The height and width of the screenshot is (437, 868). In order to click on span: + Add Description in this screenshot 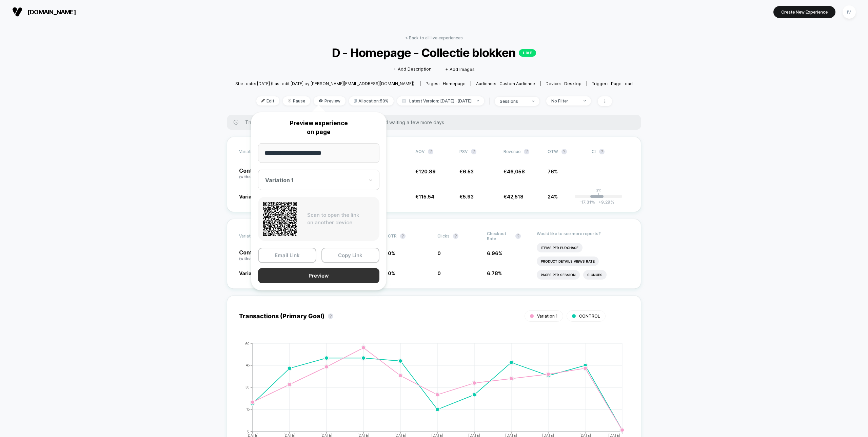, I will do `click(413, 69)`.